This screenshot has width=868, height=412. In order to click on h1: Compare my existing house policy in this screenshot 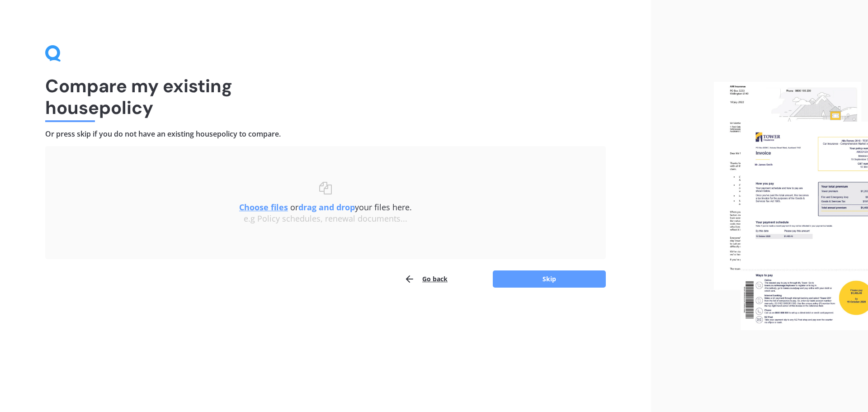, I will do `click(325, 97)`.